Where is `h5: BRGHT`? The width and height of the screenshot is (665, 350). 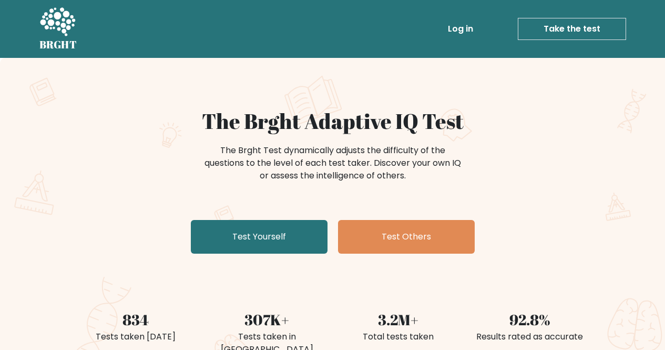 h5: BRGHT is located at coordinates (58, 45).